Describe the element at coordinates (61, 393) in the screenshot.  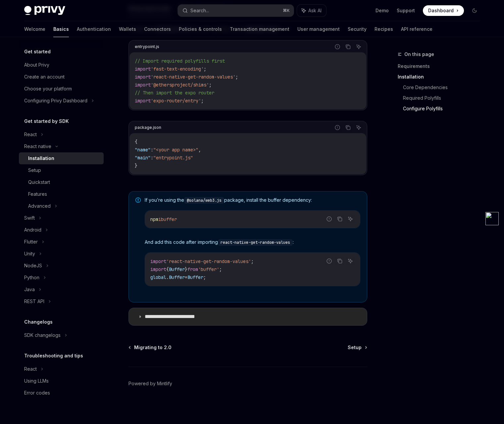
I see `a: Error codes` at that location.